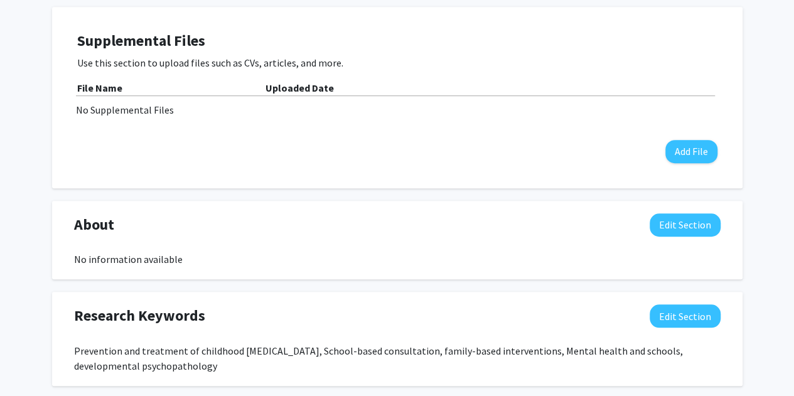 This screenshot has width=794, height=396. I want to click on button: Add File, so click(691, 151).